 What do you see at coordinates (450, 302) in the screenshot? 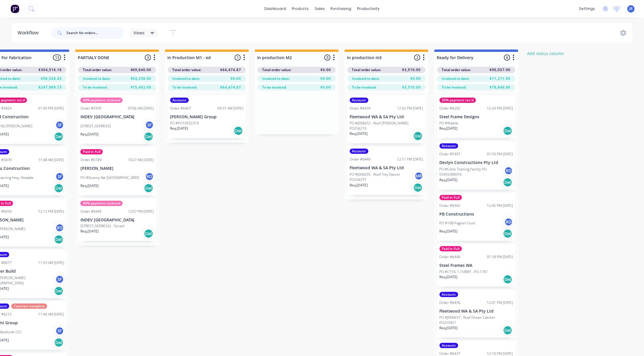
I see `div: Order #6436` at bounding box center [450, 302].